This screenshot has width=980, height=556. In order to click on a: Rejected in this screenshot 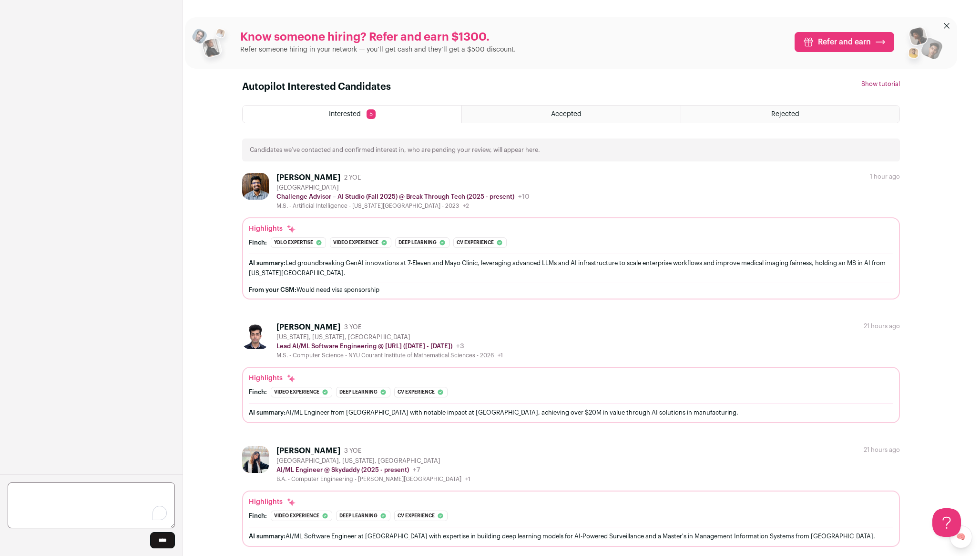, I will do `click(791, 114)`.